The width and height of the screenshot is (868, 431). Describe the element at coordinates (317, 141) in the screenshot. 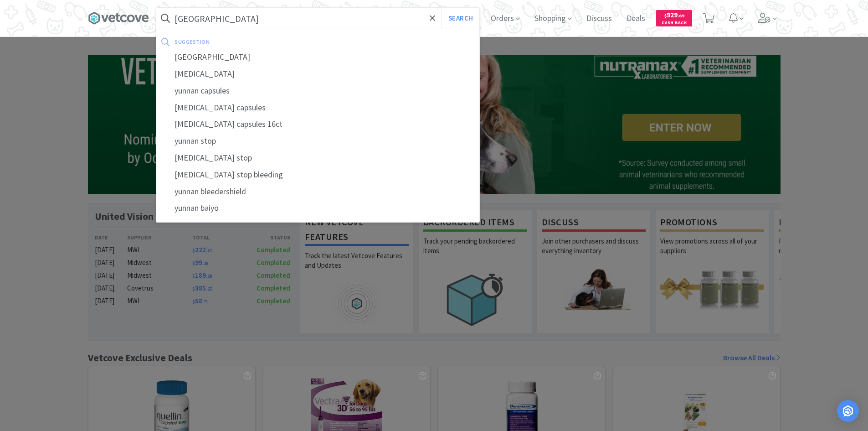

I see `div: yunnan stop` at that location.